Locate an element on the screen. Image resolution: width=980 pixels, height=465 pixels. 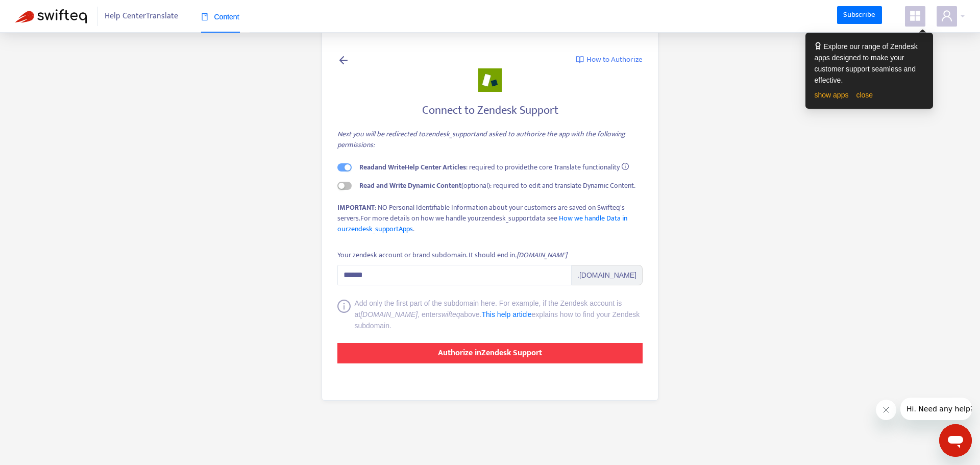
strong: IMPORTANT is located at coordinates (356, 207).